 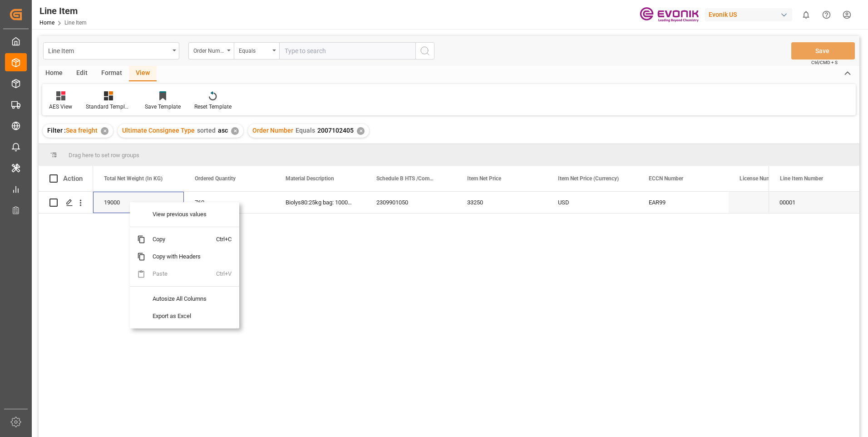 What do you see at coordinates (209, 49) in the screenshot?
I see `div: Order Number` at bounding box center [209, 49].